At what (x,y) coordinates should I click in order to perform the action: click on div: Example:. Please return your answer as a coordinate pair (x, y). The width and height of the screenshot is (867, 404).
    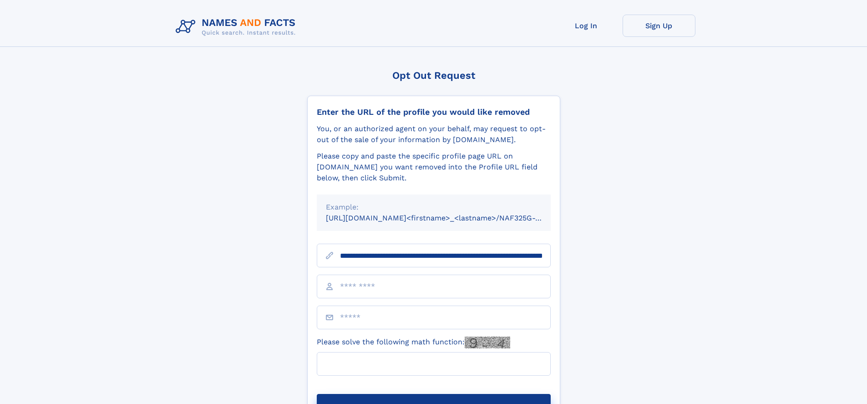
    Looking at the image, I should click on (434, 207).